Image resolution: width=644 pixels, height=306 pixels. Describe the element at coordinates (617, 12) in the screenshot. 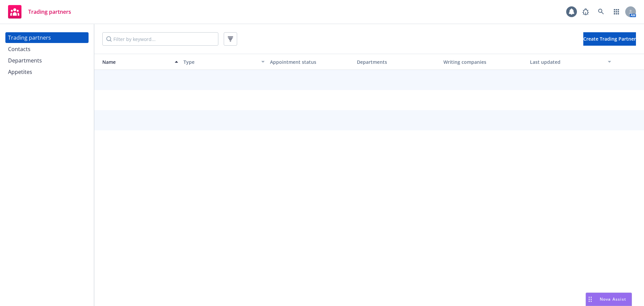

I see `a: Switch app` at that location.